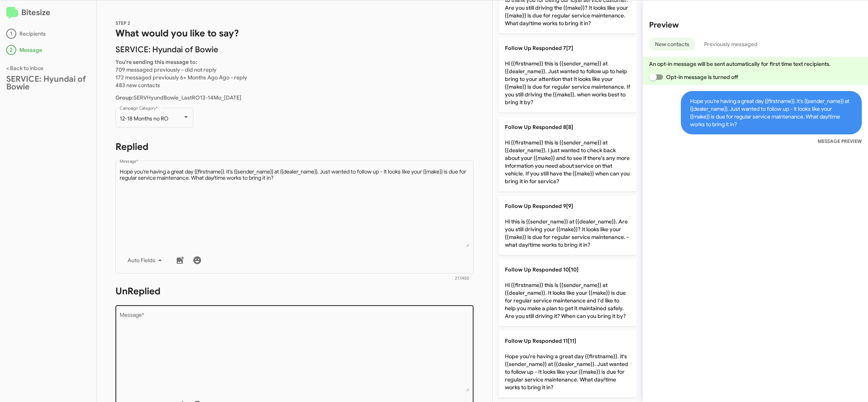 This screenshot has height=402, width=868. I want to click on p: Hi {{firstname}} this is {{sender_name}} at {{dealer_name}}. Just wanted to follow up to help bri..., so click(568, 75).